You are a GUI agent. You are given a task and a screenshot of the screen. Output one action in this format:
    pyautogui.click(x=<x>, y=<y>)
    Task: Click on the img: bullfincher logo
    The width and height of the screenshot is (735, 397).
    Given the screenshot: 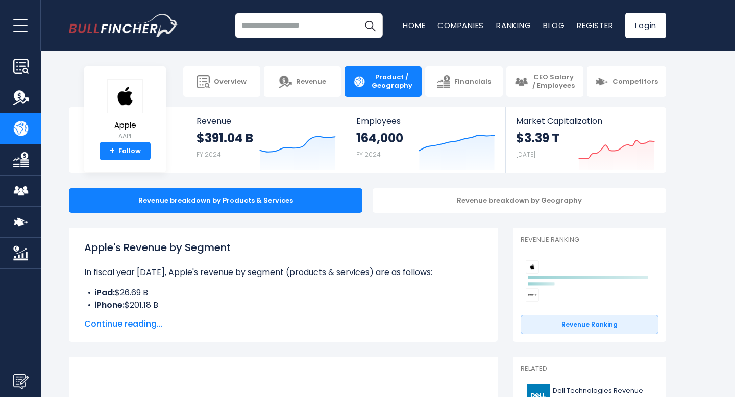 What is the action you would take?
    pyautogui.click(x=124, y=26)
    